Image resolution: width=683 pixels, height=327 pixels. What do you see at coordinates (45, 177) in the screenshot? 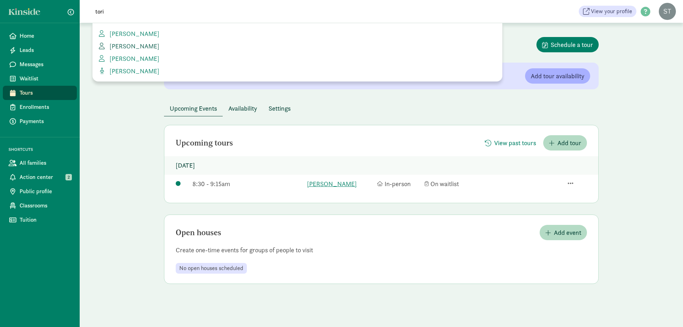
I see `span: Action center` at bounding box center [45, 177].